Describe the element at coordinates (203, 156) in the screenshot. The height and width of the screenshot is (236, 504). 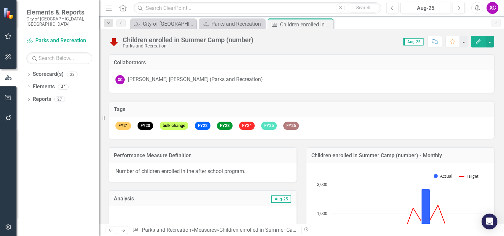
I see `h3: Performance Measure Definition` at that location.